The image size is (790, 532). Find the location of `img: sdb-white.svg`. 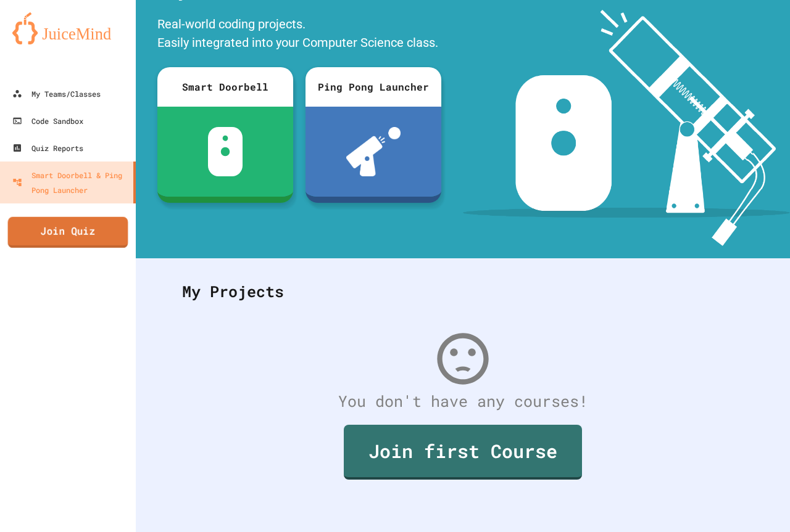

img: sdb-white.svg is located at coordinates (225, 152).